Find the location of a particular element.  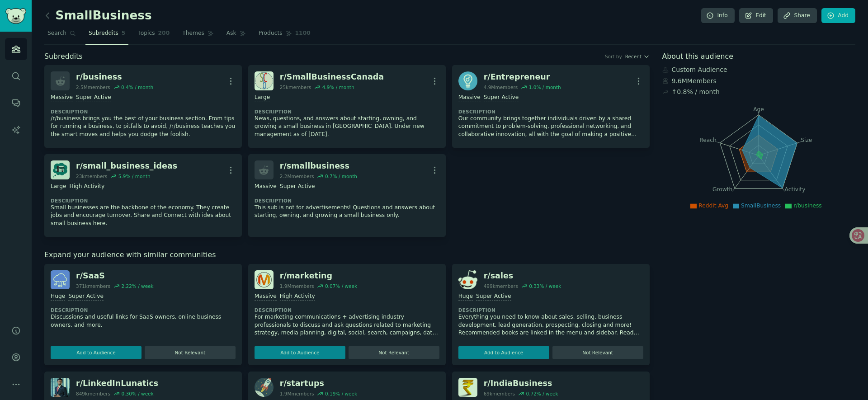

div: r/ SmallBusinessCanada is located at coordinates (332, 77).